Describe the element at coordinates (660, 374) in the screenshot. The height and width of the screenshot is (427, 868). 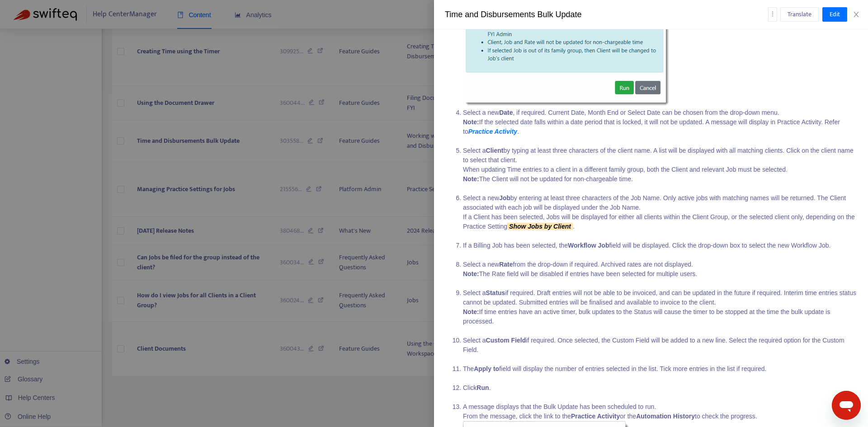
I see `li: The field will display the number of entries selected in the list. Tick more entries in the list ...` at that location.